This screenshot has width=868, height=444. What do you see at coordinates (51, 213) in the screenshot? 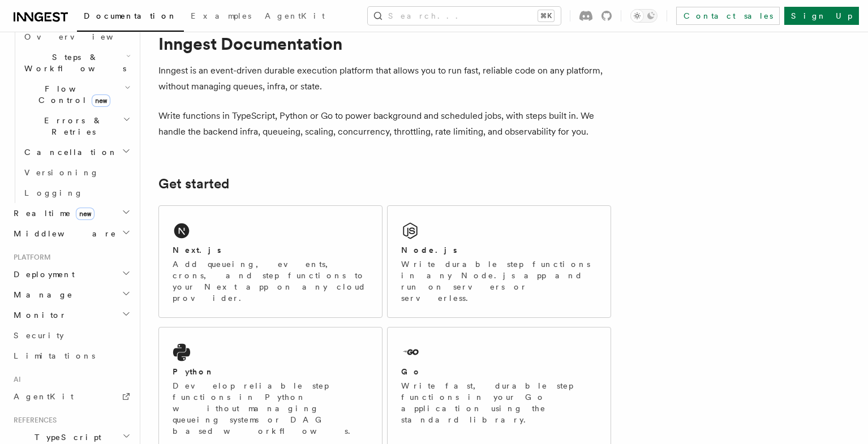
I see `span: Realtime` at bounding box center [51, 213].